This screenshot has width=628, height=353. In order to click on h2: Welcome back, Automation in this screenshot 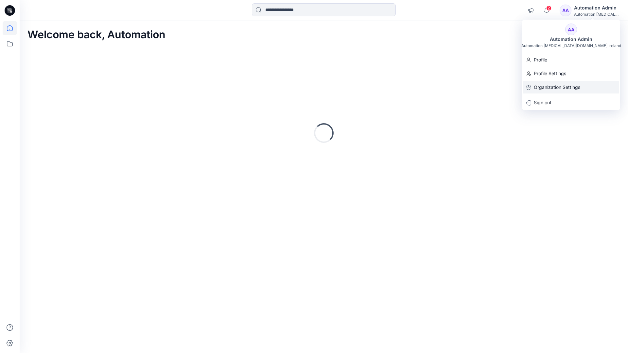, I will do `click(97, 35)`.